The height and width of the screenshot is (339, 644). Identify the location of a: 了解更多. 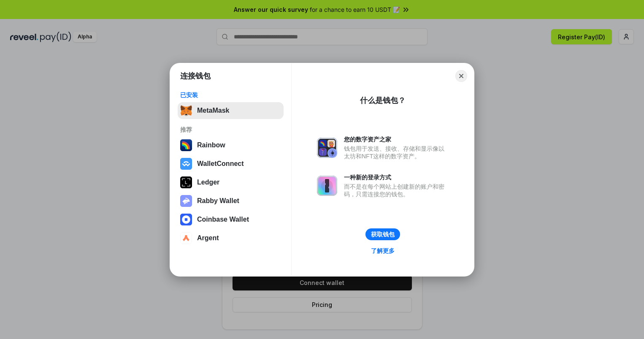
(383, 250).